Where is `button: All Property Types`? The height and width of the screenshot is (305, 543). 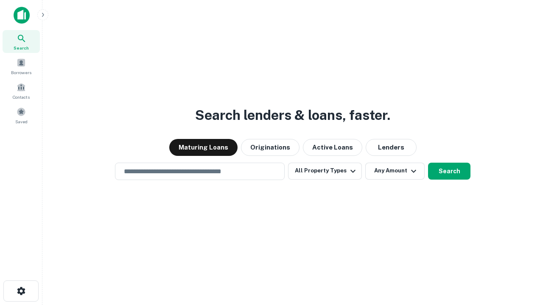 button: All Property Types is located at coordinates (325, 171).